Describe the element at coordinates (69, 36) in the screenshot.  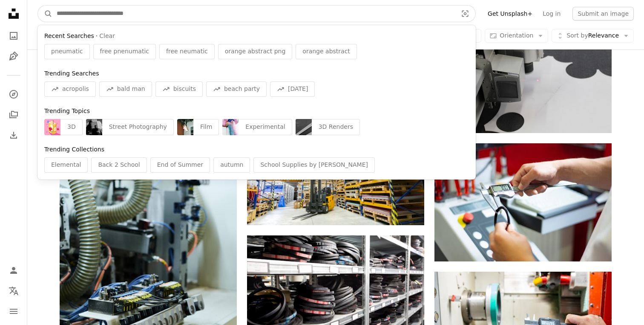
I see `span: Recent Searches` at that location.